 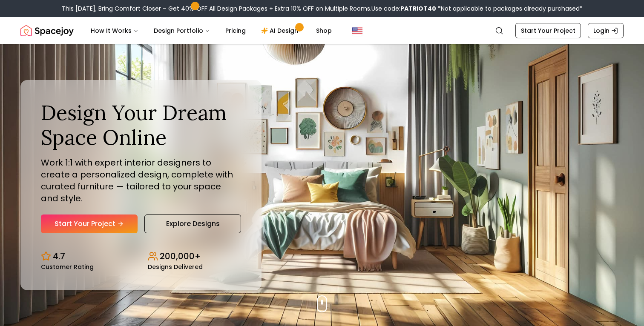 What do you see at coordinates (281, 31) in the screenshot?
I see `a: AI Design` at bounding box center [281, 31].